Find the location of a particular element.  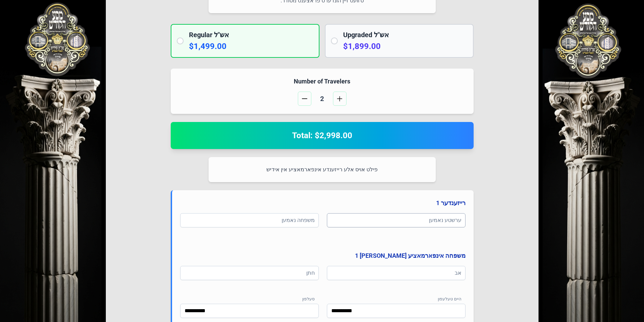

p: פילט אויס אלע רייזענדע אינפארמאציע אין אידיש is located at coordinates (322, 170).